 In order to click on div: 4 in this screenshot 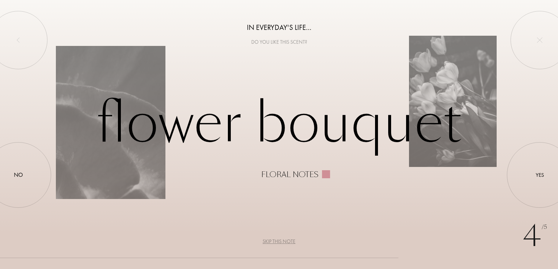, I will do `click(534, 237)`.